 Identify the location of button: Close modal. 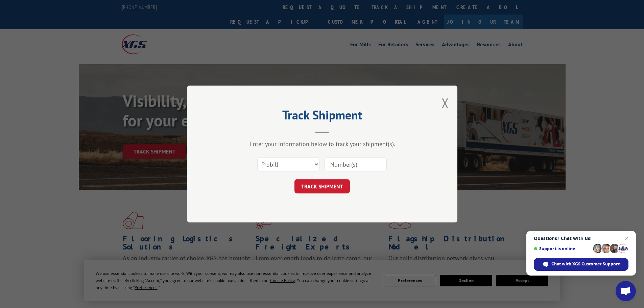
(446, 103).